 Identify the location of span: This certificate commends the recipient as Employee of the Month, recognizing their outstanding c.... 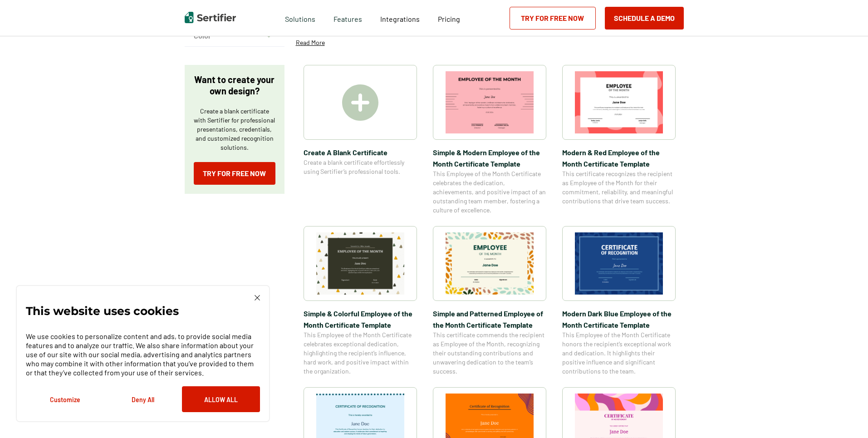
(489, 353).